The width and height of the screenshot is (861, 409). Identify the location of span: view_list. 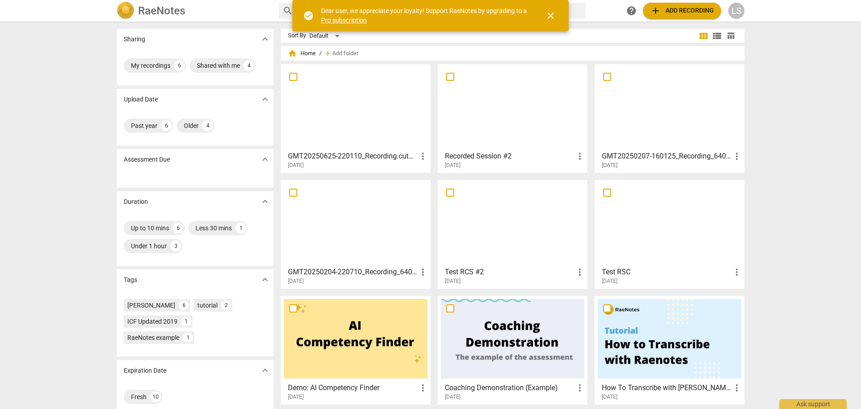
(717, 36).